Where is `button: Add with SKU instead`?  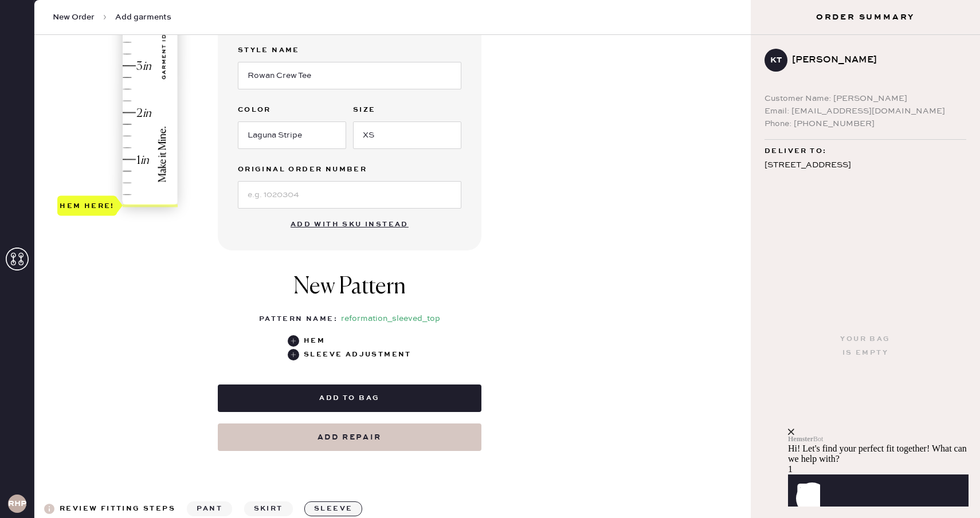
button: Add with SKU instead is located at coordinates (349, 225).